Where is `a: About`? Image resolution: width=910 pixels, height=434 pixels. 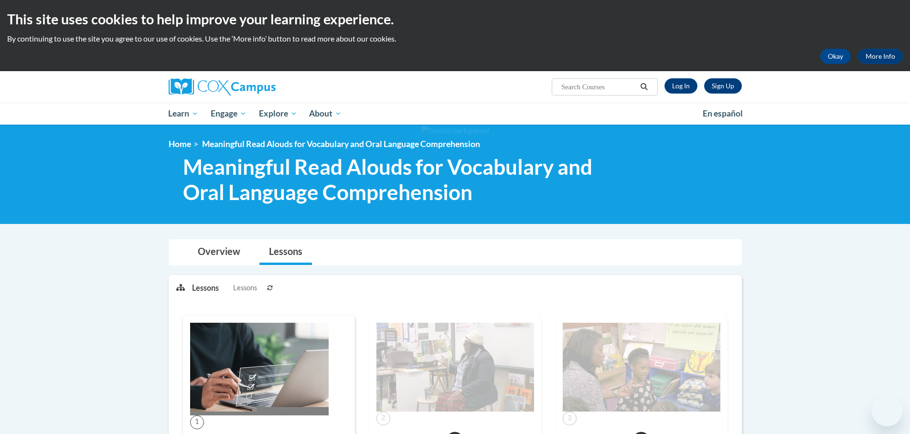
a: About is located at coordinates (325, 114).